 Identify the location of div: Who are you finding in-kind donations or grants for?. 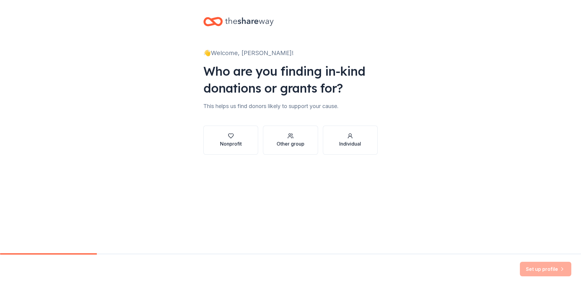
(290, 80).